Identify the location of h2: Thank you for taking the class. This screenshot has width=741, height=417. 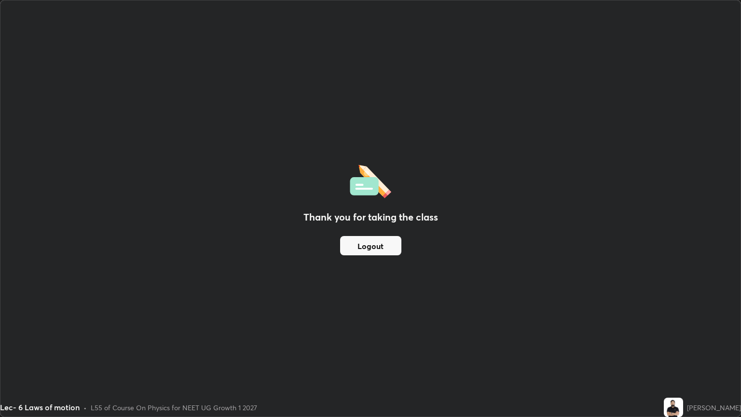
(371, 217).